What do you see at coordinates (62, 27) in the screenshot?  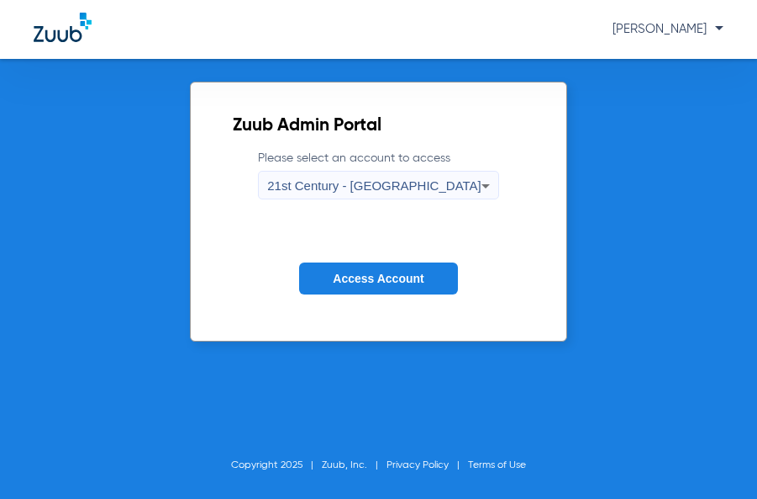 I see `img: Zuub Logo` at bounding box center [62, 27].